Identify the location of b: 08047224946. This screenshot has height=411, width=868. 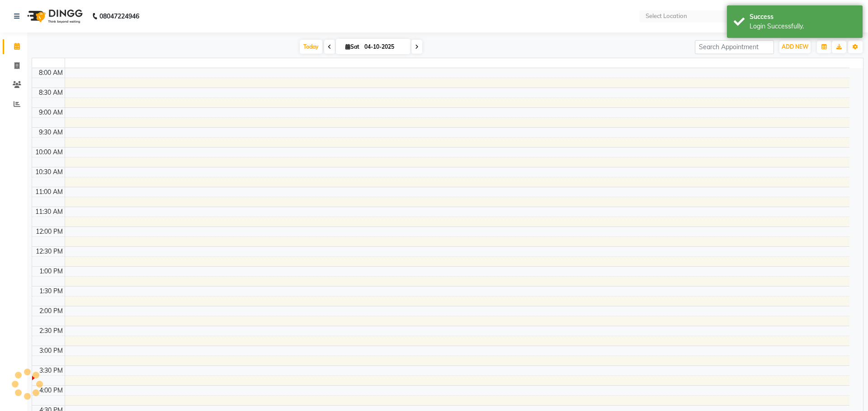
(120, 17).